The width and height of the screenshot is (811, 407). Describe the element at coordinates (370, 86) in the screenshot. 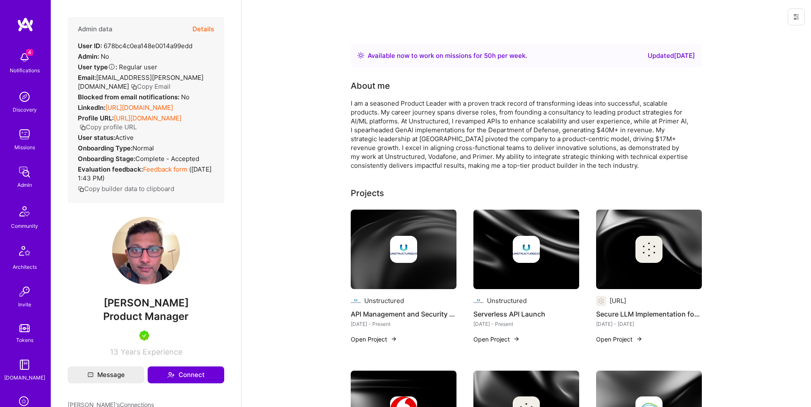

I see `div: About me` at that location.